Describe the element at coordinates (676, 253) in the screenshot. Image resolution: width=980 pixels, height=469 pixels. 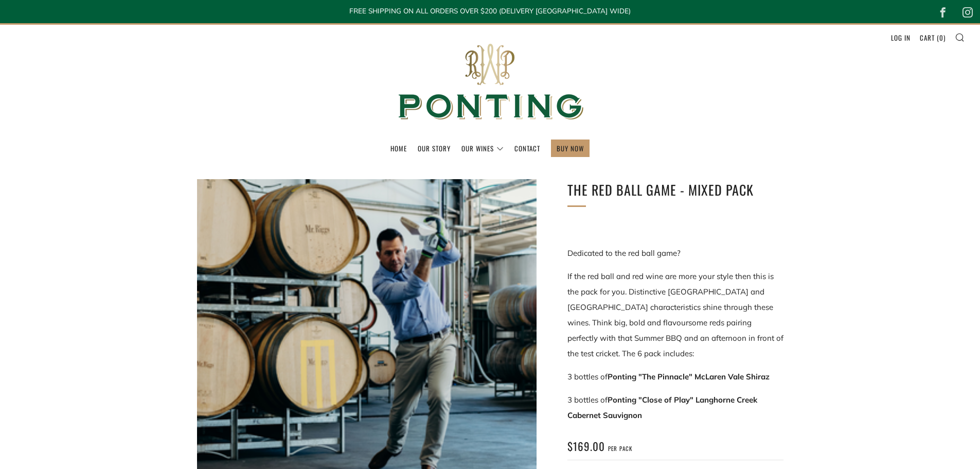
I see `p: Dedicated to the red ball game?` at that location.